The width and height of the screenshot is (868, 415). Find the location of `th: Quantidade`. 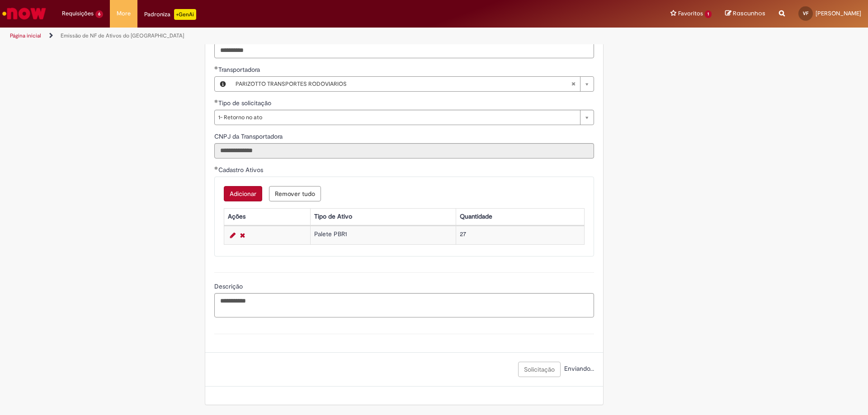

th: Quantidade is located at coordinates (520, 216).